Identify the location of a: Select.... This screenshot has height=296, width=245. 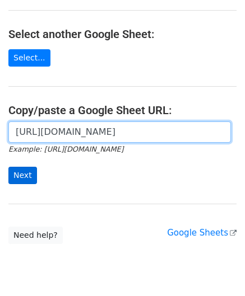
(29, 58).